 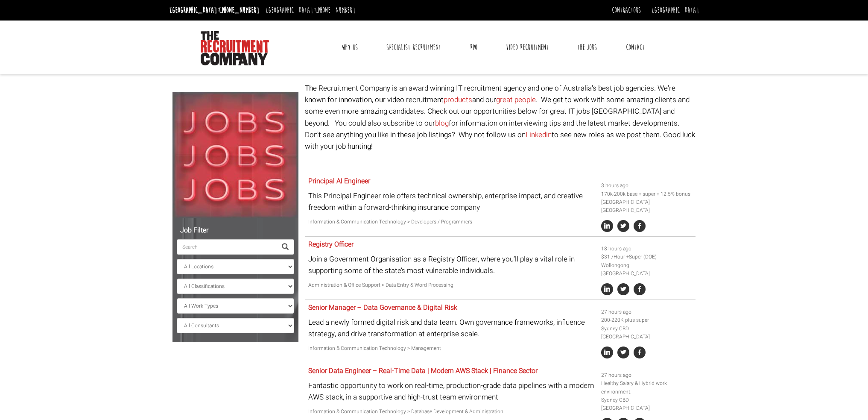 What do you see at coordinates (235, 230) in the screenshot?
I see `h5: Job Filter` at bounding box center [235, 230].